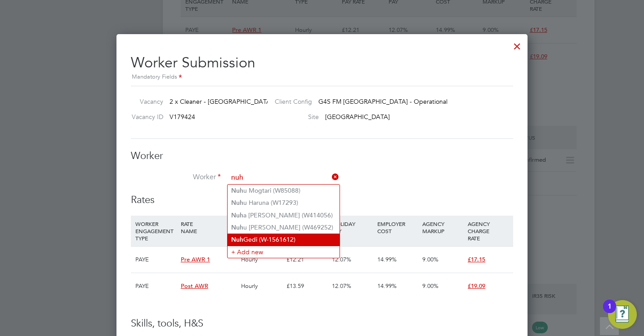 This screenshot has height=336, width=644. What do you see at coordinates (322, 323) in the screenshot?
I see `h3: Skills, tools, H&S` at bounding box center [322, 323].